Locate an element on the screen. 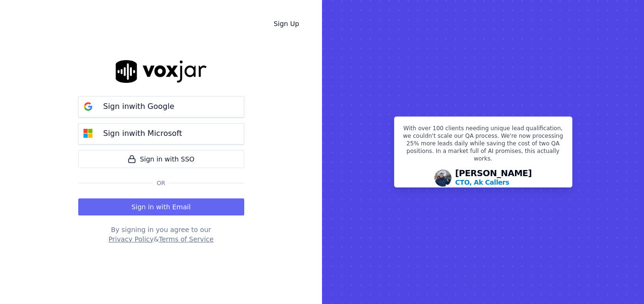  p: Sign in with Microsoft is located at coordinates (143, 134).